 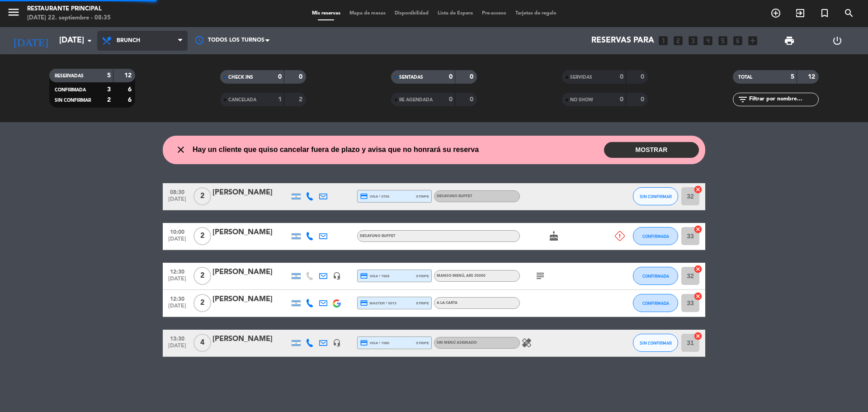 I want to click on i: filter_list, so click(x=743, y=99).